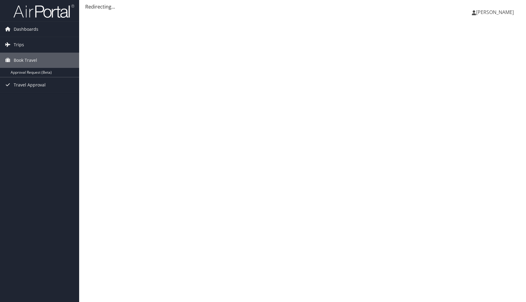 Image resolution: width=526 pixels, height=302 pixels. Describe the element at coordinates (30, 85) in the screenshot. I see `span: Travel Approval` at that location.